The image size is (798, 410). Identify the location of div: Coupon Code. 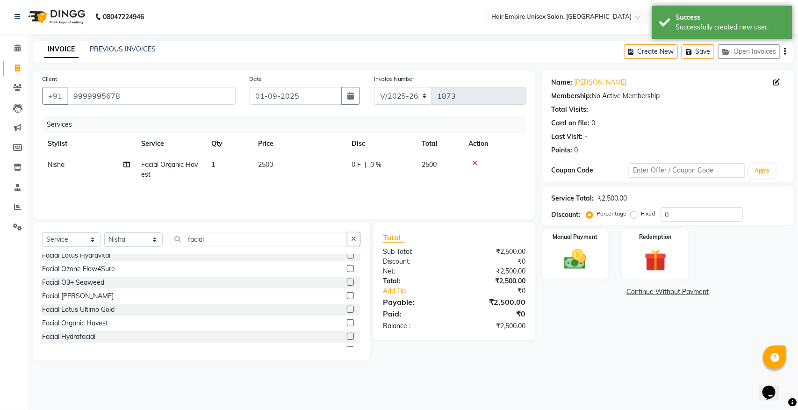
(591, 170).